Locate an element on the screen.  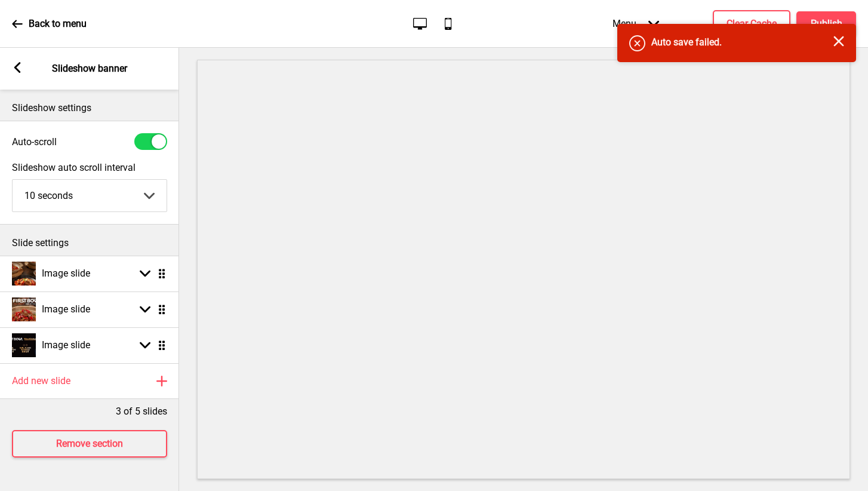
p: Slide settings is located at coordinates (90, 243).